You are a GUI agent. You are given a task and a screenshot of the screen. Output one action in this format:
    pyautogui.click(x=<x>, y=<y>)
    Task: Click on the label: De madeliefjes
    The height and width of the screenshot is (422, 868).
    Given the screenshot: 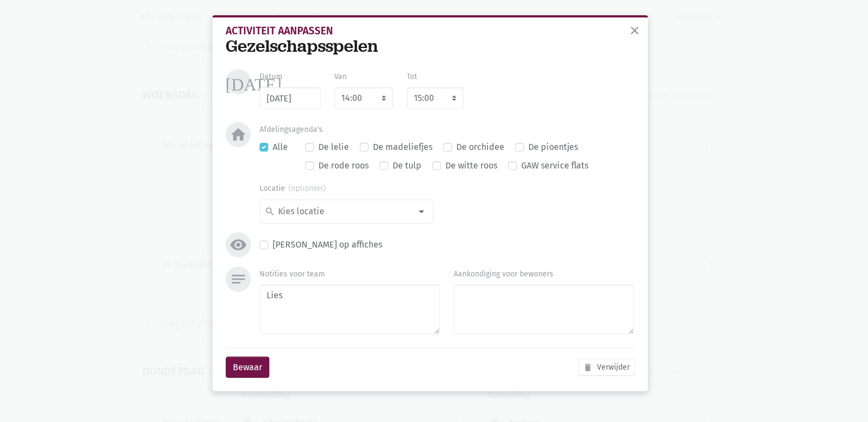 What is the action you would take?
    pyautogui.click(x=402, y=147)
    